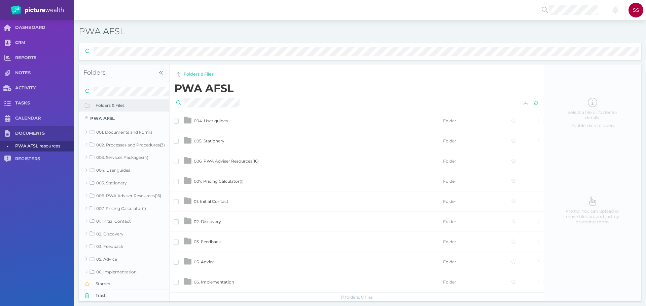 Image resolution: width=646 pixels, height=306 pixels. Describe the element at coordinates (219, 181) in the screenshot. I see `span: 007. Pricing Calculator ( 1 )` at that location.